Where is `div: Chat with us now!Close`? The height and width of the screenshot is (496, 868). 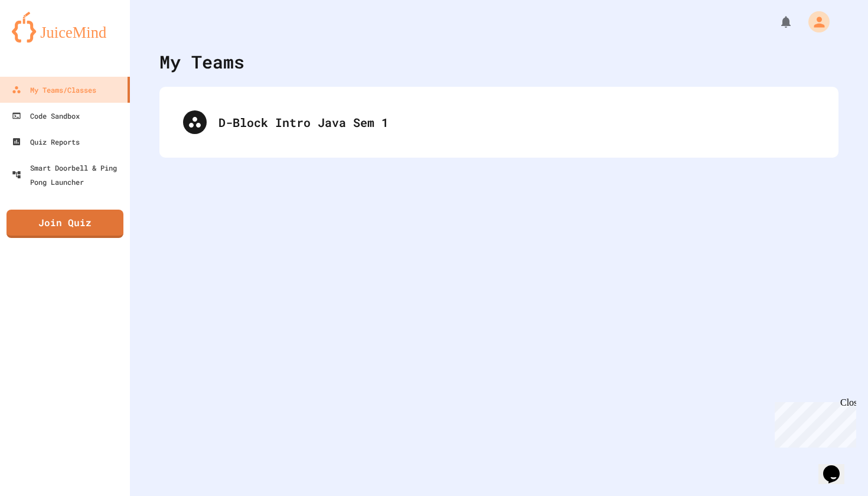 div: Chat with us now!Close is located at coordinates (43, 39).